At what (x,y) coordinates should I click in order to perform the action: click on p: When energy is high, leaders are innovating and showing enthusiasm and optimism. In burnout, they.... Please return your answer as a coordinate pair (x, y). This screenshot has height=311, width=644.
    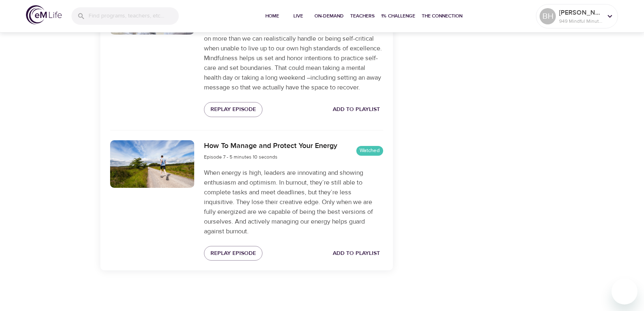
    Looking at the image, I should click on (293, 202).